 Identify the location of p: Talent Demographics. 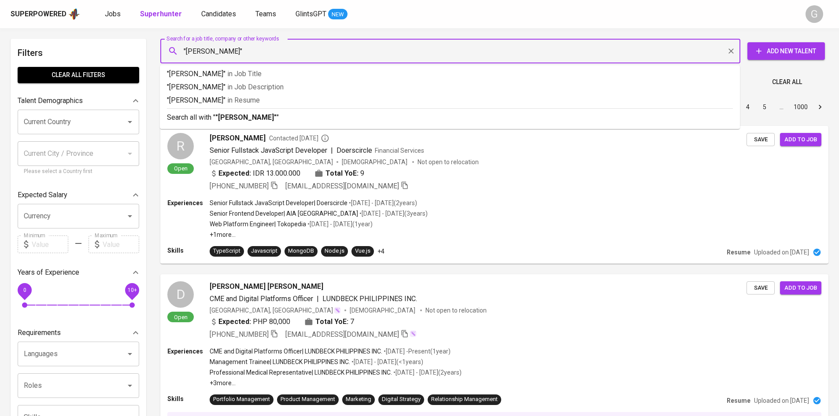
(50, 101).